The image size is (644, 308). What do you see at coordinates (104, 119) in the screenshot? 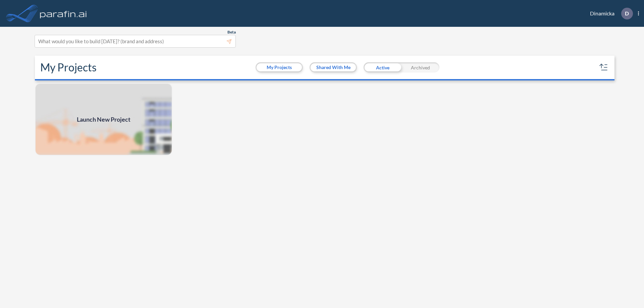
I see `span: Launch New Project` at bounding box center [104, 119].